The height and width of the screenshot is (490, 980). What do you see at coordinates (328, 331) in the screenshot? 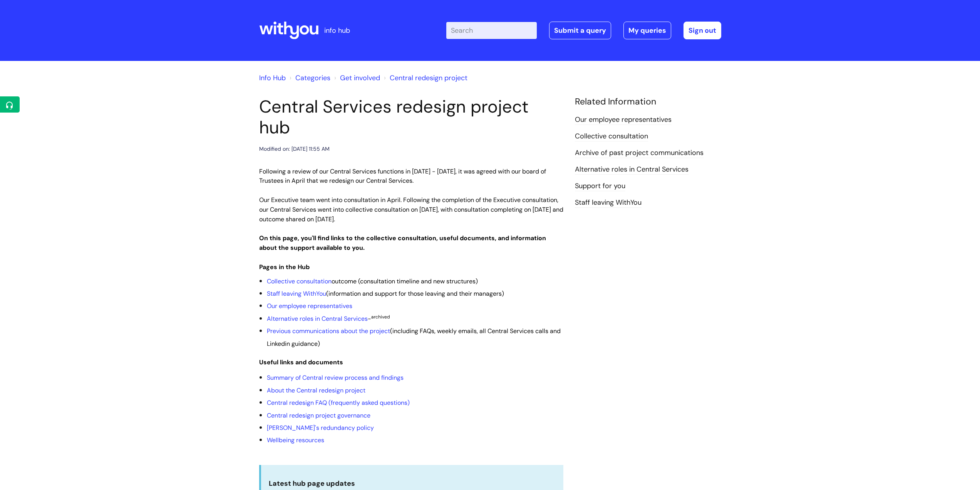
I see `a: Previous communications about the project` at bounding box center [328, 331].